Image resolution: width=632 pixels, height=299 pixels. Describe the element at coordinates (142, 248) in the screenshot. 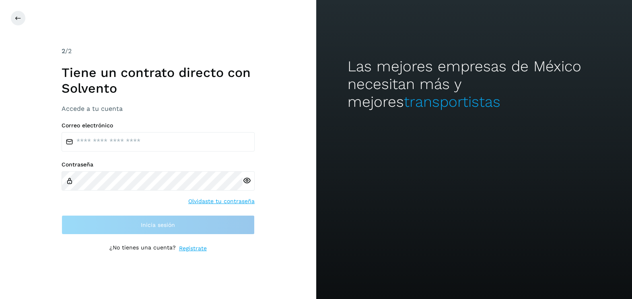

I see `p: ¿No tienes una cuenta?` at that location.